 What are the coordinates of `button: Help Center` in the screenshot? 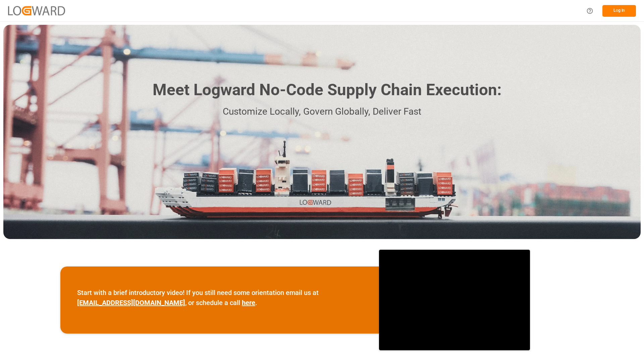 It's located at (590, 11).